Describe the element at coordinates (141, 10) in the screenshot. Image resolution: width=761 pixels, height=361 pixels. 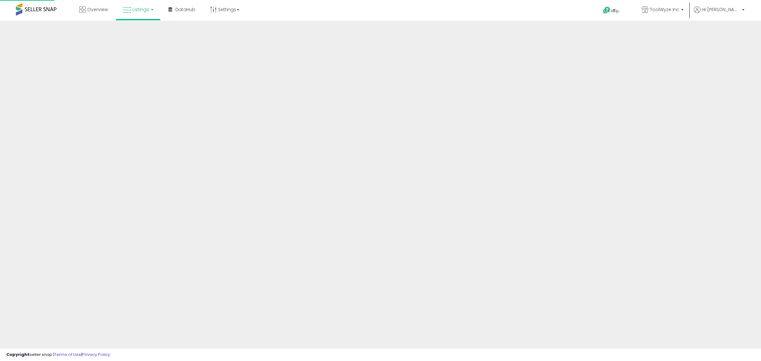
I see `span: Listings` at that location.